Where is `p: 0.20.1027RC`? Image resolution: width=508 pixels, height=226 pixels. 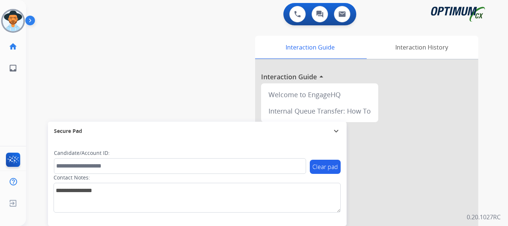
p: 0.20.1027RC is located at coordinates (483, 217).